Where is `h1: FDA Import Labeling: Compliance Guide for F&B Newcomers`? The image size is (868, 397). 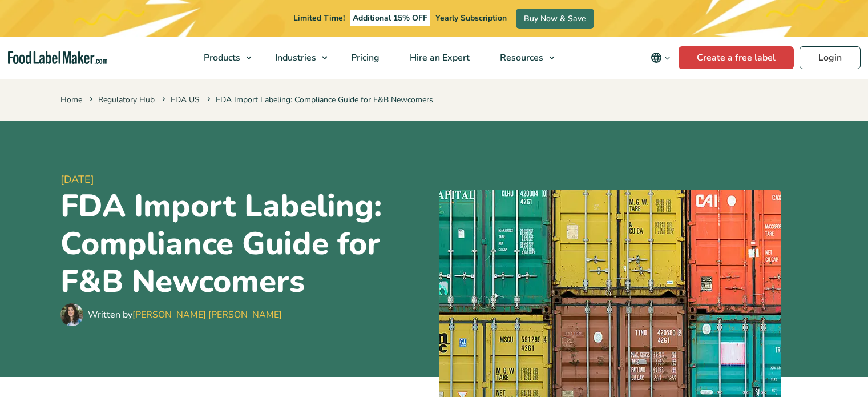
h1: FDA Import Labeling: Compliance Guide for F&B Newcomers is located at coordinates (245, 244).